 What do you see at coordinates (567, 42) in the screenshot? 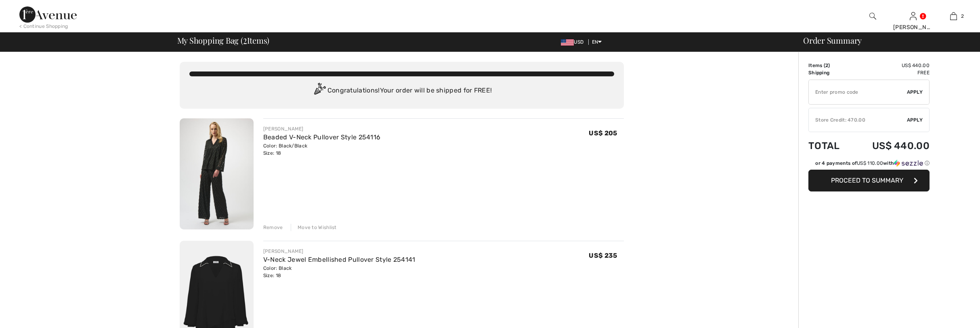
I see `img: US Dollar` at bounding box center [567, 42].